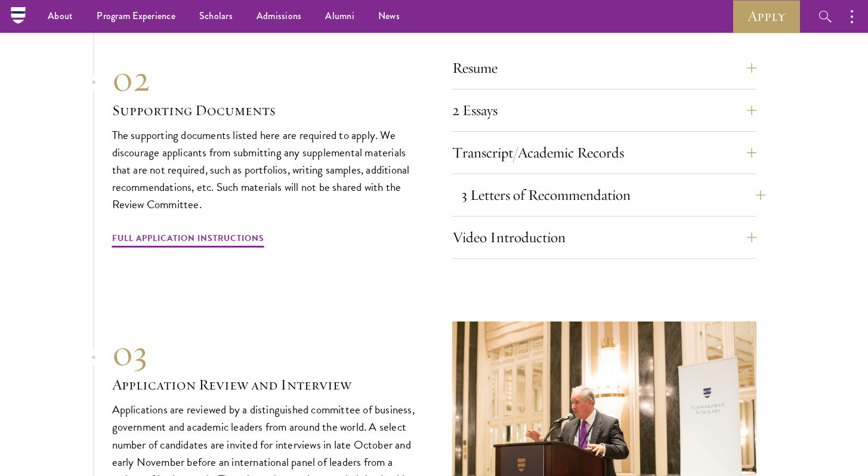 The width and height of the screenshot is (868, 476). What do you see at coordinates (613, 195) in the screenshot?
I see `button: 3 Letters of Recommendation` at bounding box center [613, 195].